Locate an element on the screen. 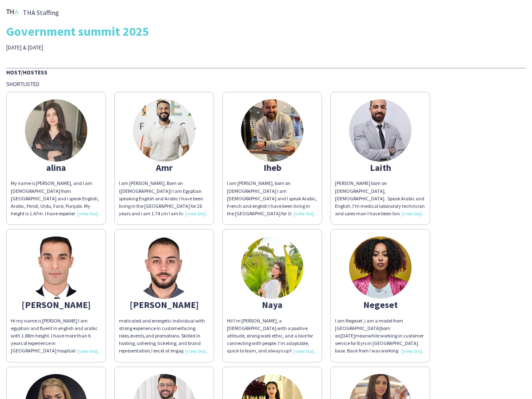  img: thumb-66fa5dee0a23a.jpg is located at coordinates (272, 131).